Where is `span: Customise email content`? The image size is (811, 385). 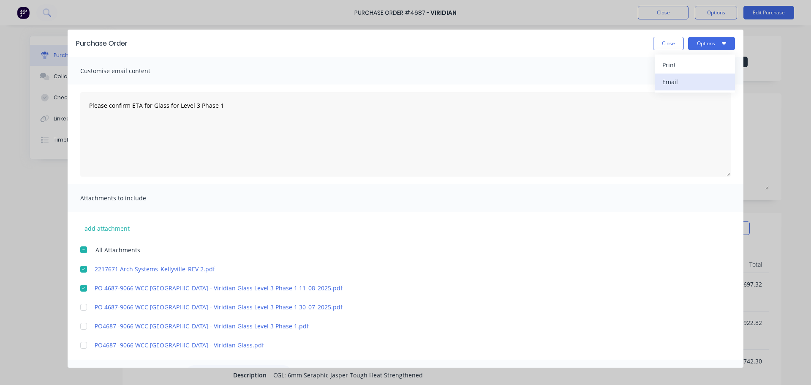
span: Customise email content is located at coordinates (127, 71).